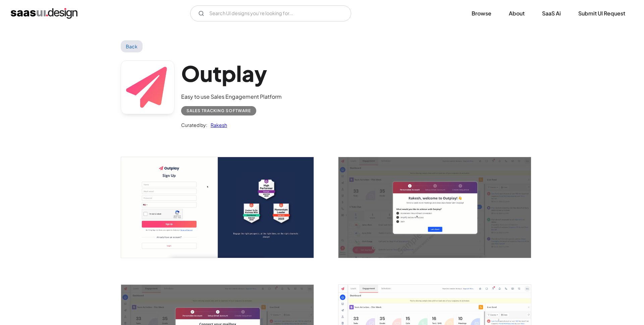  Describe the element at coordinates (517, 13) in the screenshot. I see `a: About` at that location.